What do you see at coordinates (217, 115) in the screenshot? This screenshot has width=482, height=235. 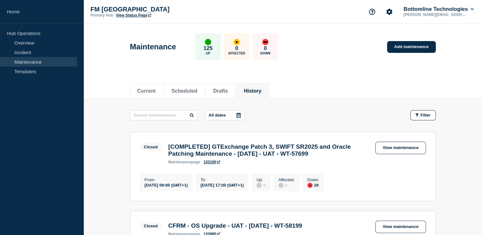 I see `p: All dates` at bounding box center [217, 115].